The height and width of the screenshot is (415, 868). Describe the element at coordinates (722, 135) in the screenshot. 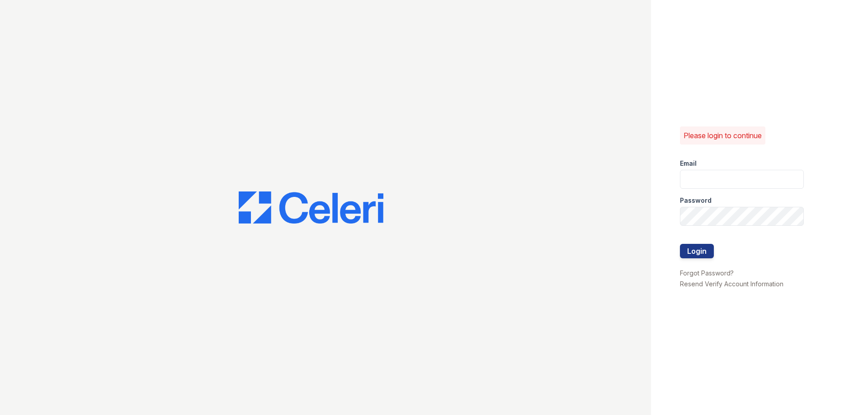

I see `p: Please login to continue` at that location.